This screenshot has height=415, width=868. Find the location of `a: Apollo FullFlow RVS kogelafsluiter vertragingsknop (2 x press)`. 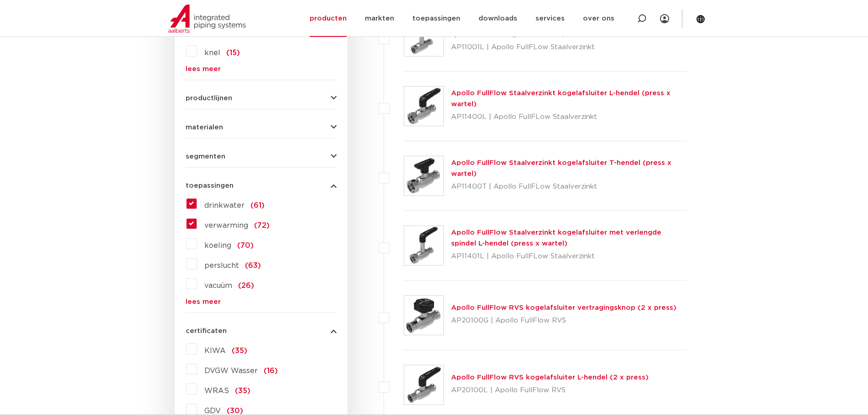

a: Apollo FullFlow RVS kogelafsluiter vertragingsknop (2 x press) is located at coordinates (564, 308).